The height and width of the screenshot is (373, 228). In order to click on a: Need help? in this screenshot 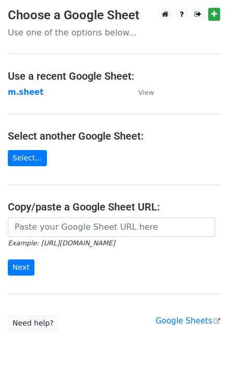, I will do `click(33, 323)`.